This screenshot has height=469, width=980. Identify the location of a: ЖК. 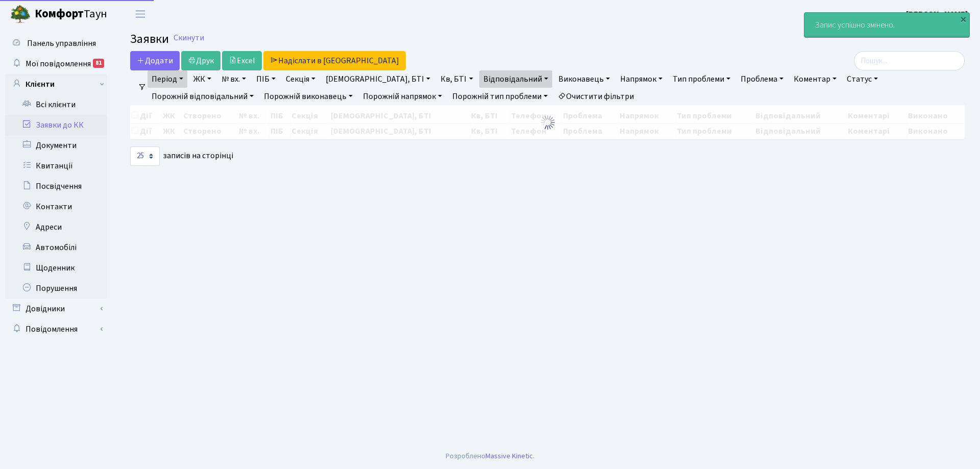
(202, 79).